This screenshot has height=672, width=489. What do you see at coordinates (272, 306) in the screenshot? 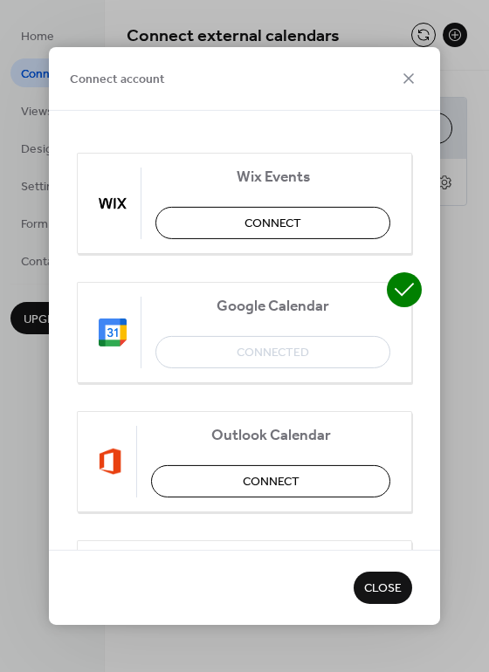
I see `span: Google Calendar` at bounding box center [272, 306].